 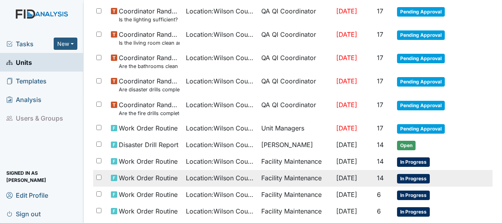 What do you see at coordinates (149, 108) in the screenshot?
I see `span: Coordinator Random Are the fire drills completed for the most recent month?` at bounding box center [149, 108].